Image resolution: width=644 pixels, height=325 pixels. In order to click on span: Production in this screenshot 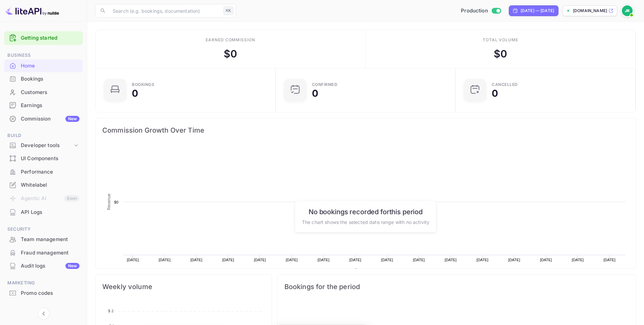, I will do `click(474, 11)`.